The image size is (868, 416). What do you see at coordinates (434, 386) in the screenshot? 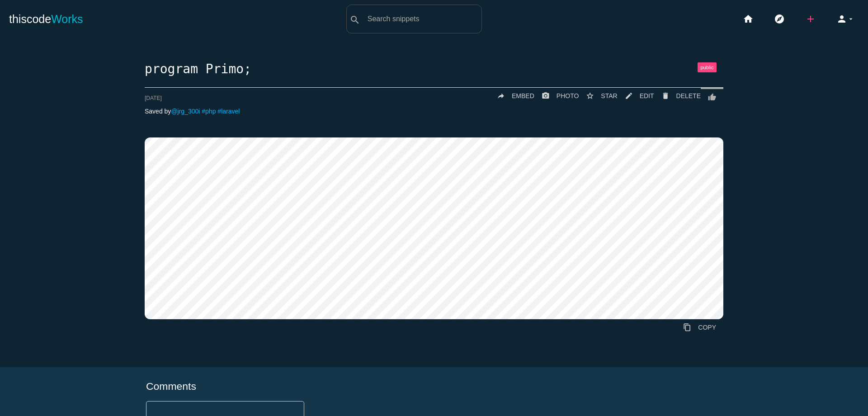
I see `h5: Comments` at bounding box center [434, 386].